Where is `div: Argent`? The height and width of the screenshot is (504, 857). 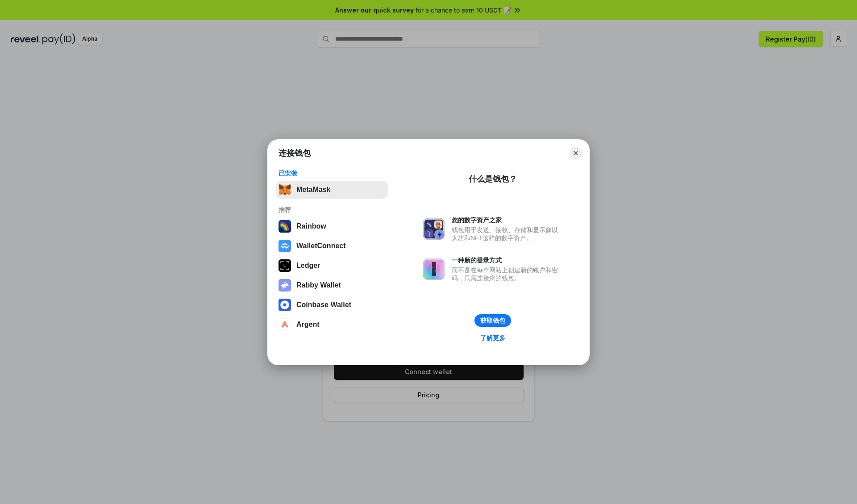 div: Argent is located at coordinates (308, 324).